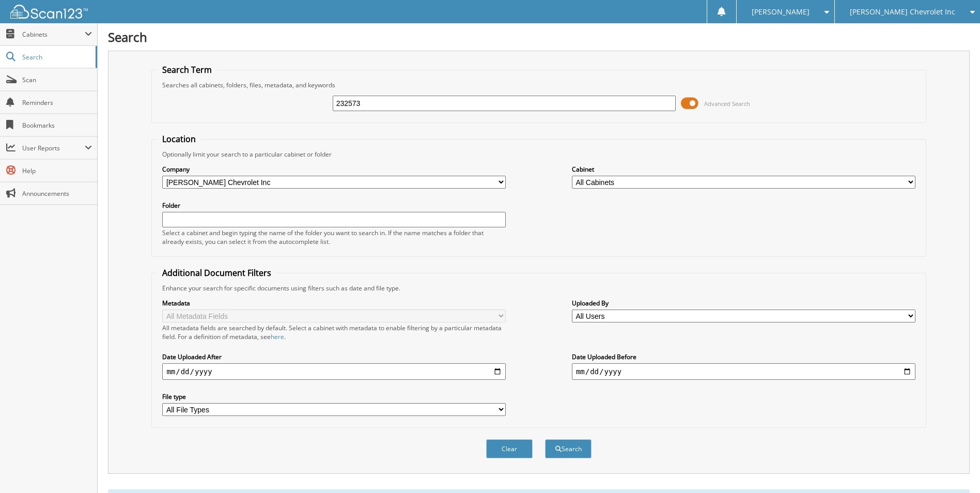 The width and height of the screenshot is (980, 493). Describe the element at coordinates (333, 169) in the screenshot. I see `label: Company` at that location.